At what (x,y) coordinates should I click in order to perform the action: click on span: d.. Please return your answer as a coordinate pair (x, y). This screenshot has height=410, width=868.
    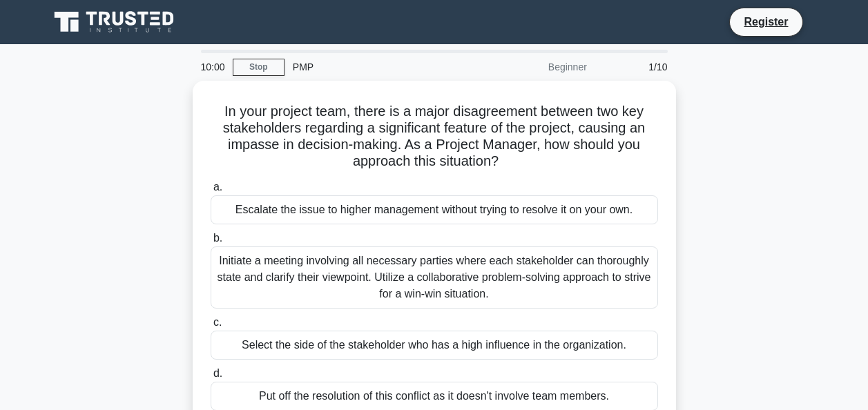
    Looking at the image, I should click on (217, 372).